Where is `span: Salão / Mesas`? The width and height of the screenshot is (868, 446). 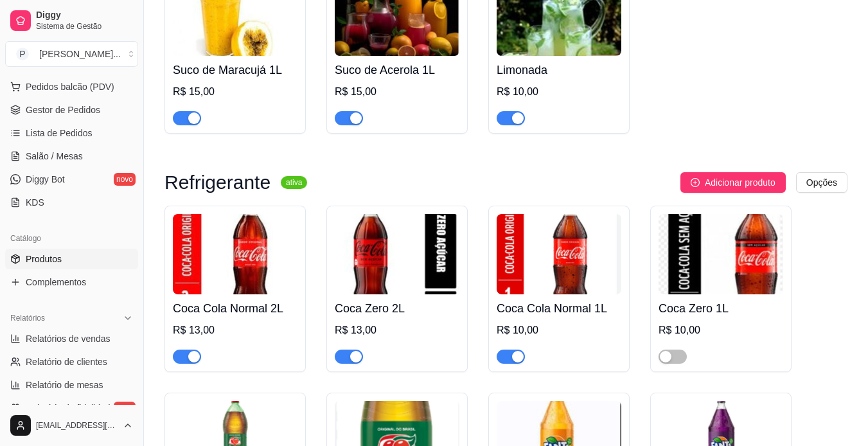
span: Salão / Mesas is located at coordinates (54, 156).